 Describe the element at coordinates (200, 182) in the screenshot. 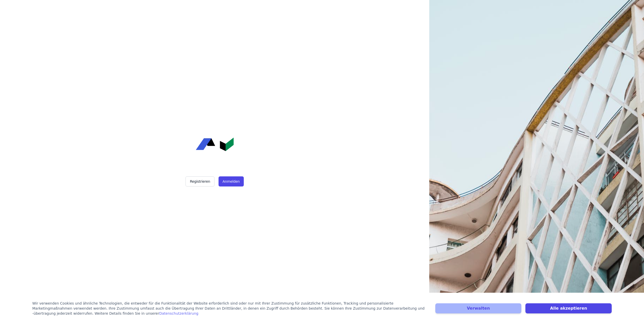

I see `button: Registrieren` at that location.